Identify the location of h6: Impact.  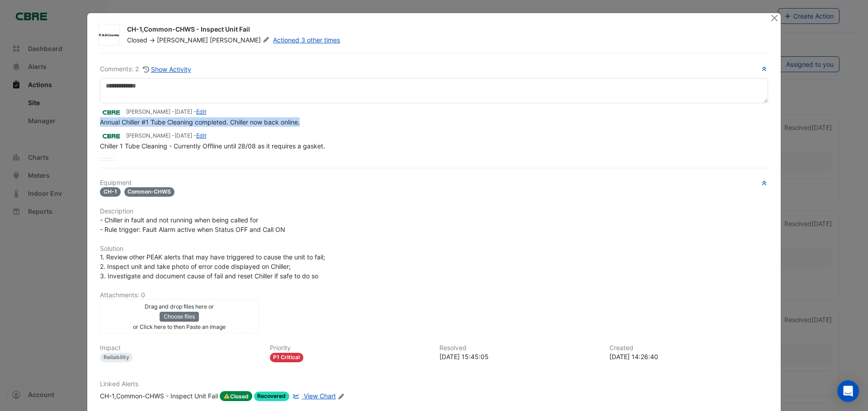
(180, 348).